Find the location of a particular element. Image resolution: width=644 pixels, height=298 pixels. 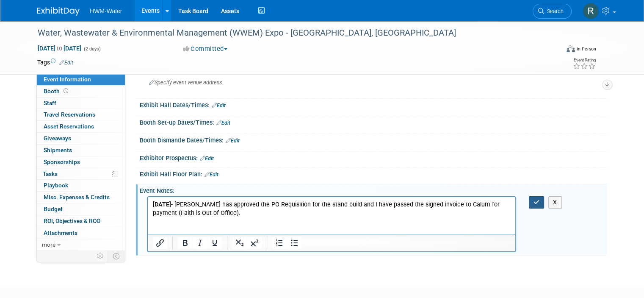

span: Search is located at coordinates (554, 11).